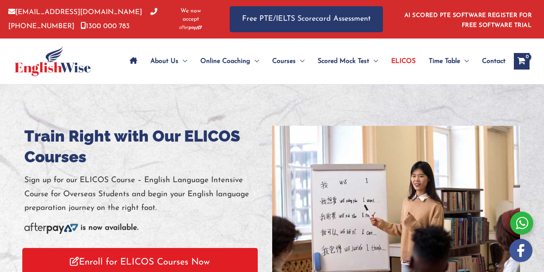 The width and height of the screenshot is (544, 272). Describe the element at coordinates (494, 61) in the screenshot. I see `span: Contact` at that location.